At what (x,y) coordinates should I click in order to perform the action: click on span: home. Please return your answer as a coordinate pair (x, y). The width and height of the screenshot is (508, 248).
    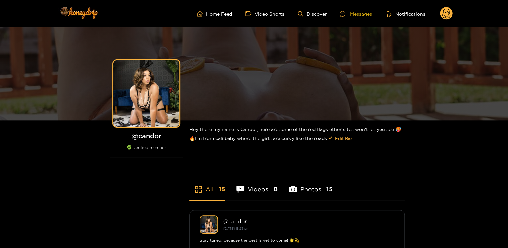
    Looking at the image, I should click on (202, 14).